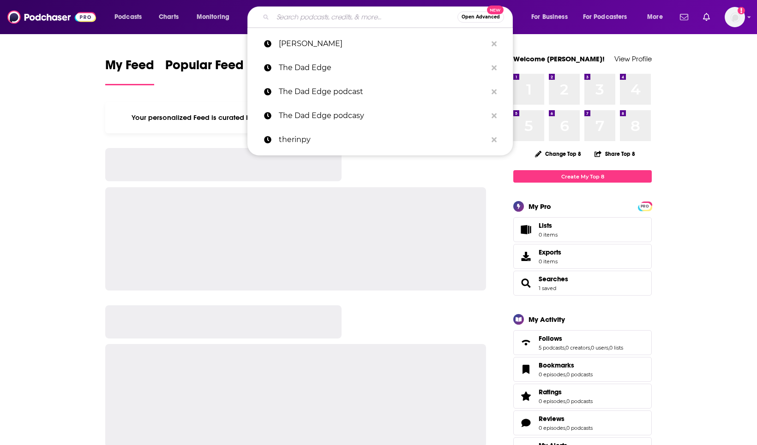  I want to click on span: Charts, so click(168, 17).